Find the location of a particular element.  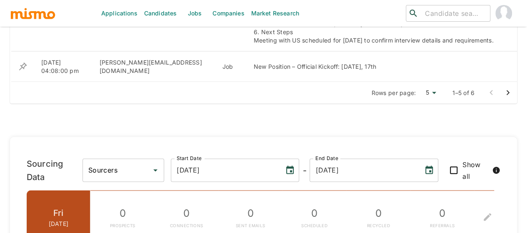

div: 5 is located at coordinates (429, 93).